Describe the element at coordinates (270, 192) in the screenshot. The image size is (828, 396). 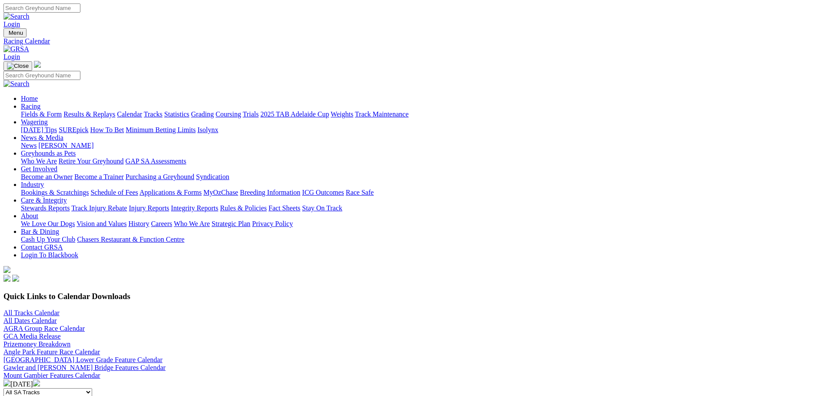
I see `a: Breeding Information` at that location.